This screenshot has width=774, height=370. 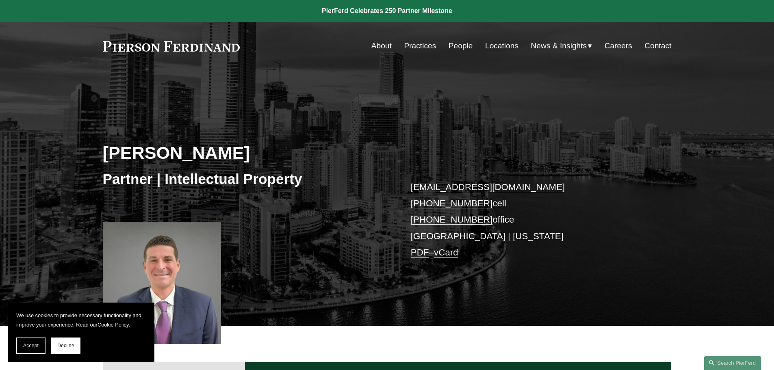 What do you see at coordinates (81, 333) in the screenshot?
I see `section: Cookie banner` at bounding box center [81, 333].